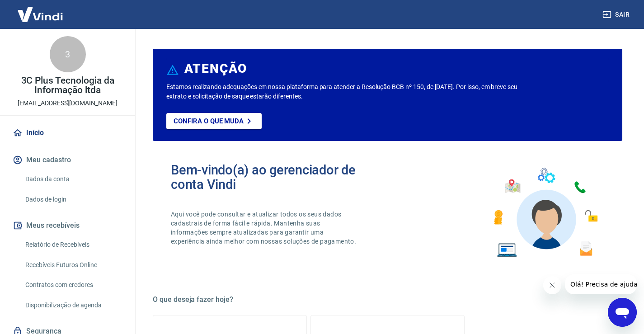 This screenshot has height=334, width=644. Describe the element at coordinates (73, 245) in the screenshot. I see `a: Relatório de Recebíveis` at that location.